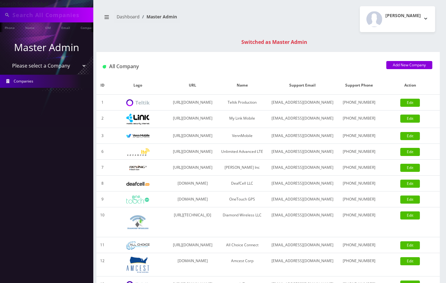 The image size is (446, 283). What do you see at coordinates (359, 85) in the screenshot?
I see `th: Support Phone` at bounding box center [359, 85].